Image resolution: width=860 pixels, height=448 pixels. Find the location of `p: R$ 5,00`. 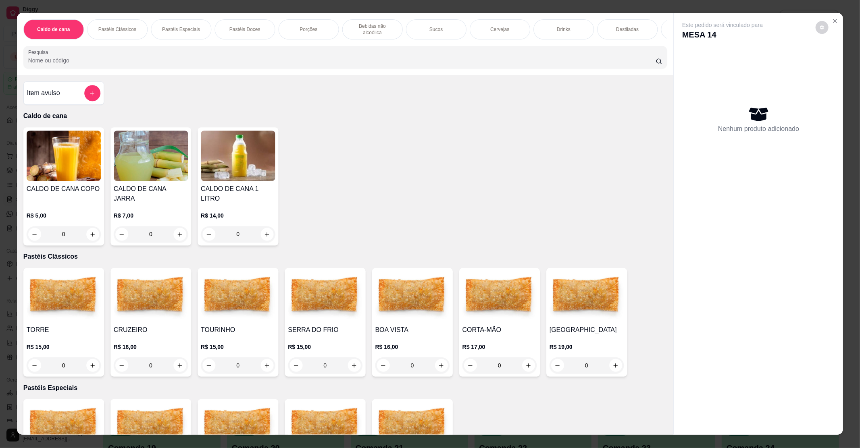

p: R$ 5,00 is located at coordinates (64, 216).